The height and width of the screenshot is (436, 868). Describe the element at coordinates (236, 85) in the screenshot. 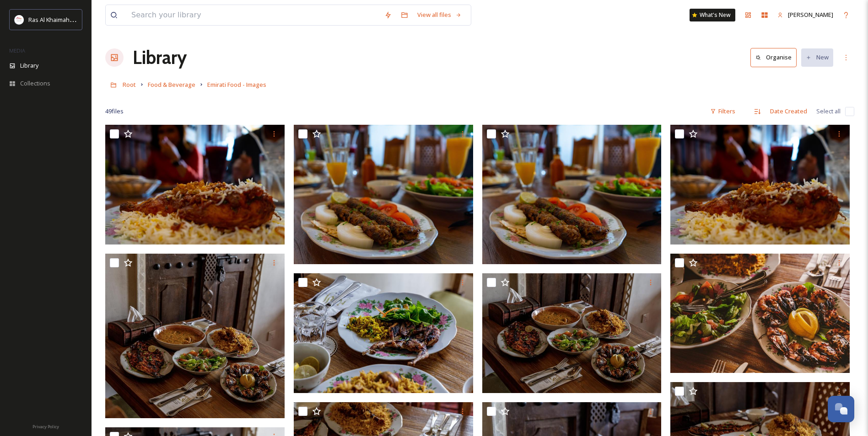

I see `span: Emirati Food - Images` at that location.